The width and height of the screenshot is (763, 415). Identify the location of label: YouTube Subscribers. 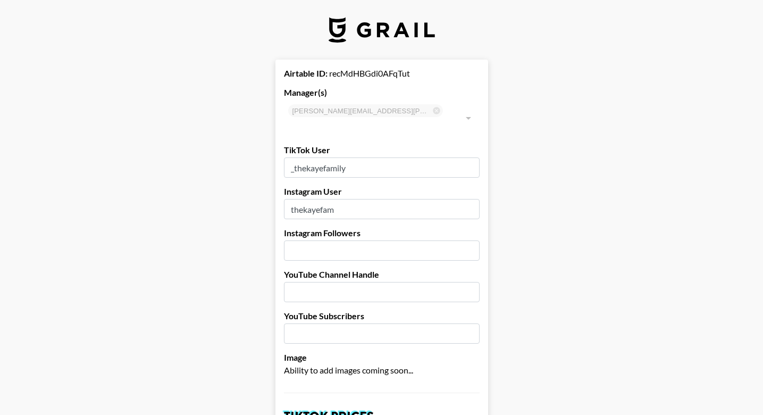
(382, 316).